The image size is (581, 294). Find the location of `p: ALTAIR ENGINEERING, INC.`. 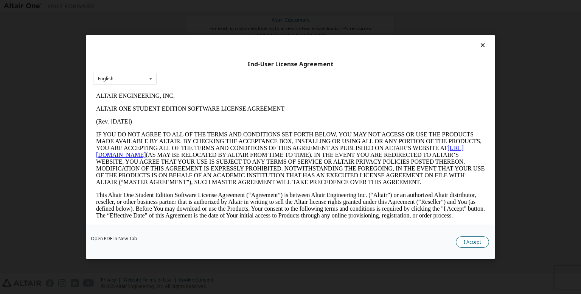

p: ALTAIR ENGINEERING, INC. is located at coordinates (198, 6).